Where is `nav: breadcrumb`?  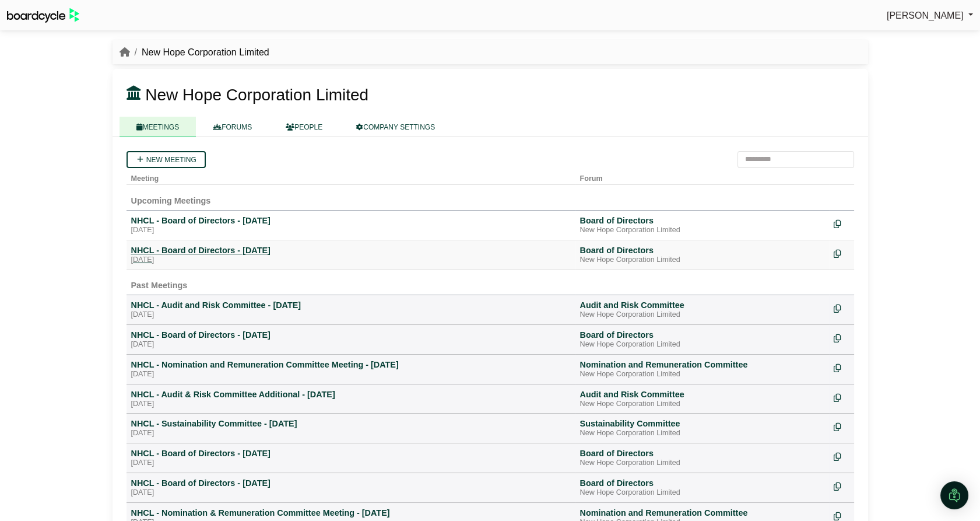 nav: breadcrumb is located at coordinates (194, 52).